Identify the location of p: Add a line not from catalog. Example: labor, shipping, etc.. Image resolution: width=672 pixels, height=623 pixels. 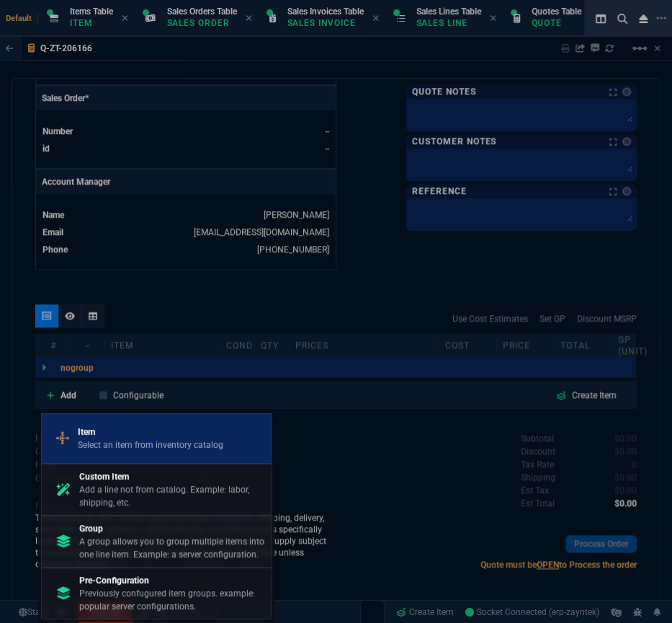
(172, 496).